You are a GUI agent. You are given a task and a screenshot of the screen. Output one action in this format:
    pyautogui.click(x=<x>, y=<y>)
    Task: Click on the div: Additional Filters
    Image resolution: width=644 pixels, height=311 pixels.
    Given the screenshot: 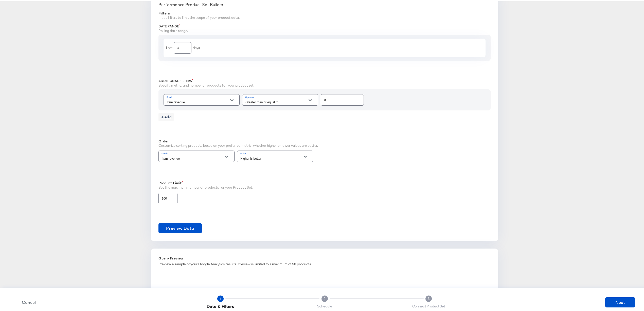 What is the action you would take?
    pyautogui.click(x=324, y=80)
    